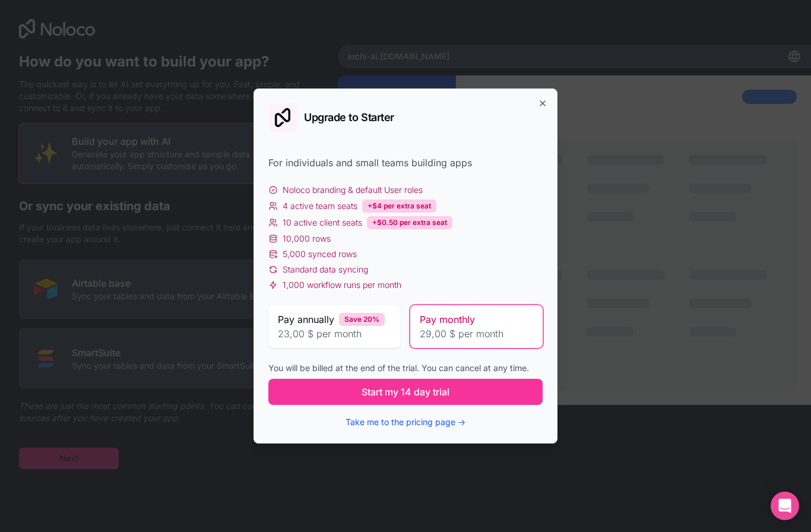 The width and height of the screenshot is (811, 532). Describe the element at coordinates (342, 285) in the screenshot. I see `span: 1,000 workflow runs per month` at that location.